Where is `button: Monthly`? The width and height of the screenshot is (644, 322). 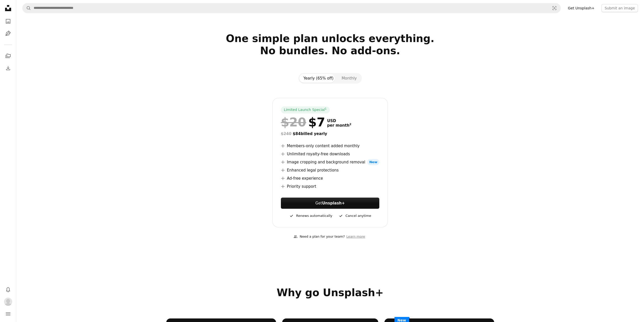 button: Monthly is located at coordinates (349, 78).